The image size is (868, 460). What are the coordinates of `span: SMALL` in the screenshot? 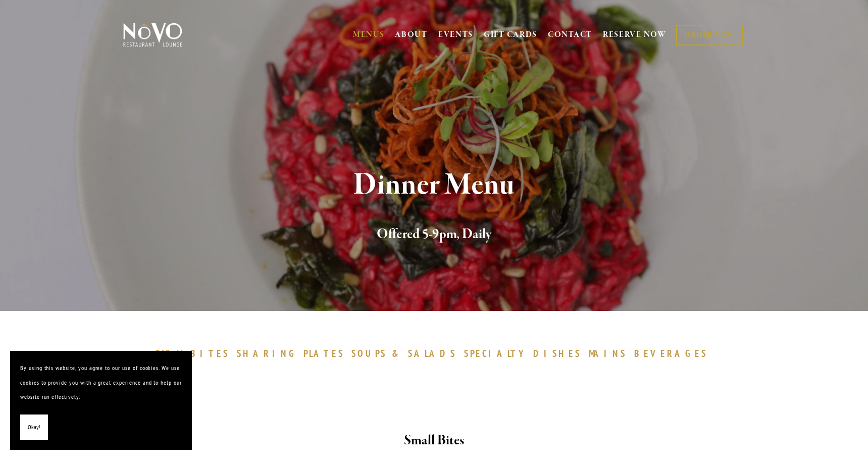 It's located at (171, 354).